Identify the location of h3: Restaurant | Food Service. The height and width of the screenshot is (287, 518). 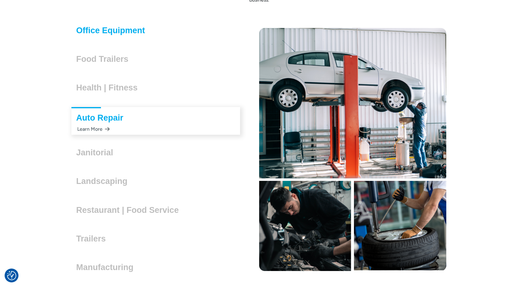
(130, 210).